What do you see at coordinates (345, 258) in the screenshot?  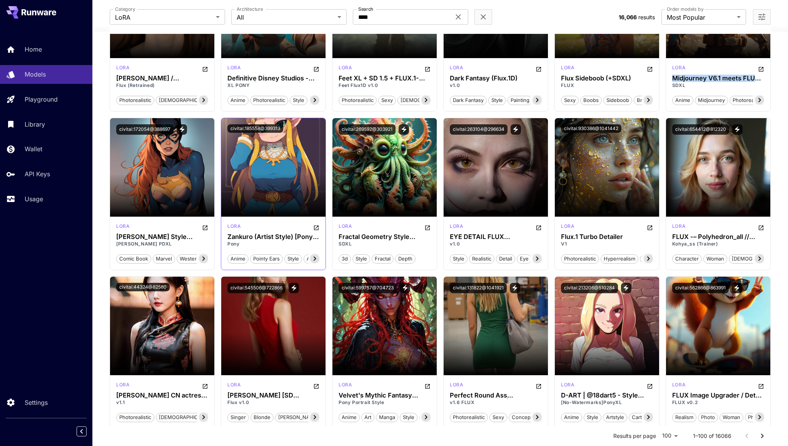 I see `button: 3d` at bounding box center [345, 258].